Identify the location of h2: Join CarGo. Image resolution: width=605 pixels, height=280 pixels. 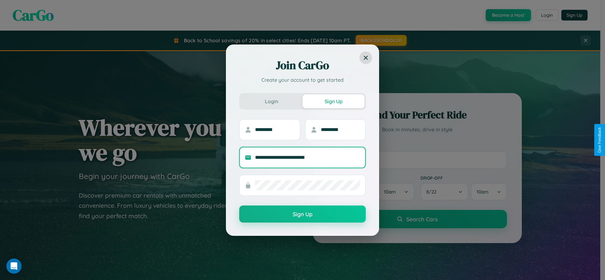
(302, 65).